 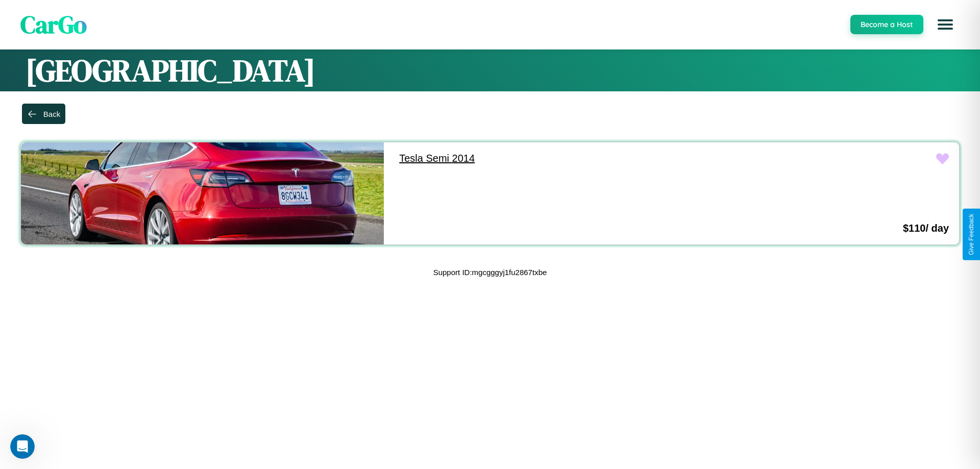 What do you see at coordinates (54, 24) in the screenshot?
I see `span: CarGo` at bounding box center [54, 24].